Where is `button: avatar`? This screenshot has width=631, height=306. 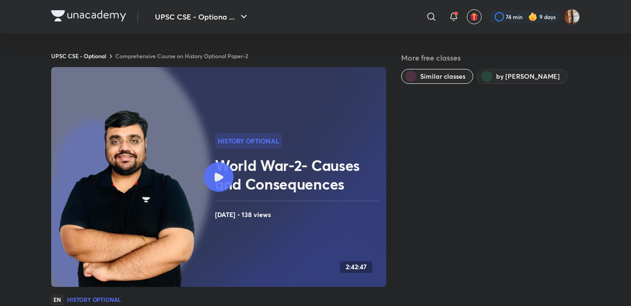 button: avatar is located at coordinates (474, 17).